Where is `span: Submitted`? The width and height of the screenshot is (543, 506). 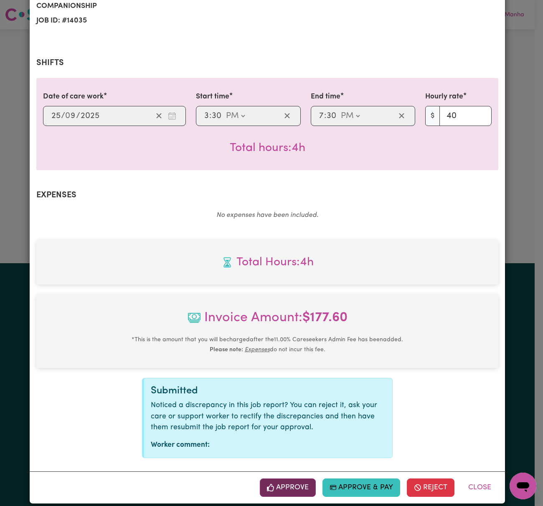
span: Submitted is located at coordinates (174, 391).